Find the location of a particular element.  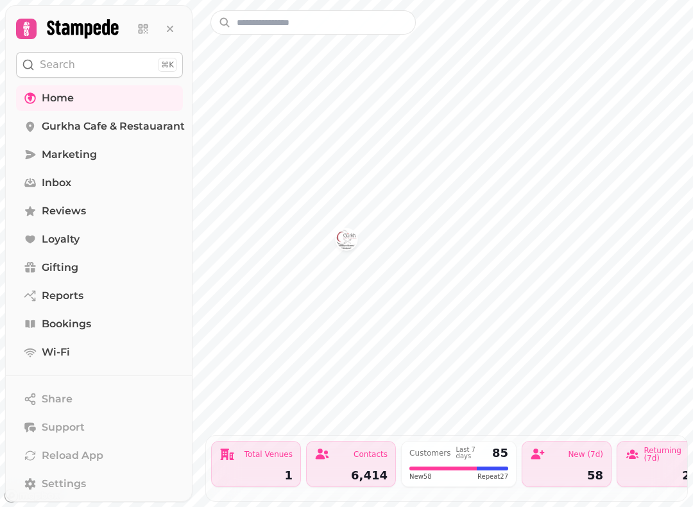

div: Contacts is located at coordinates (370, 454).